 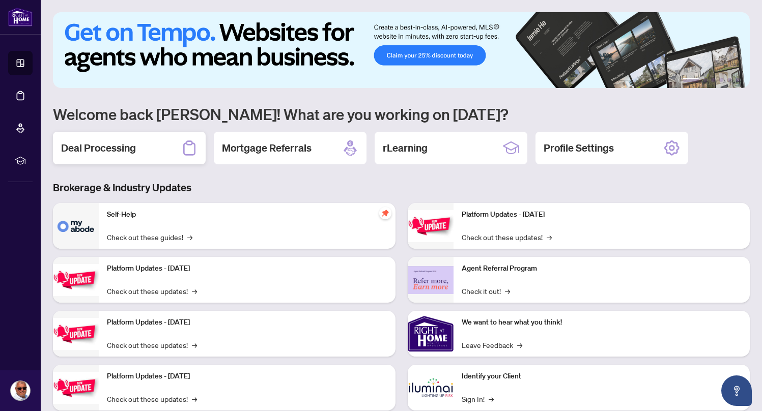 What do you see at coordinates (98, 148) in the screenshot?
I see `h2: Deal Processing` at bounding box center [98, 148].